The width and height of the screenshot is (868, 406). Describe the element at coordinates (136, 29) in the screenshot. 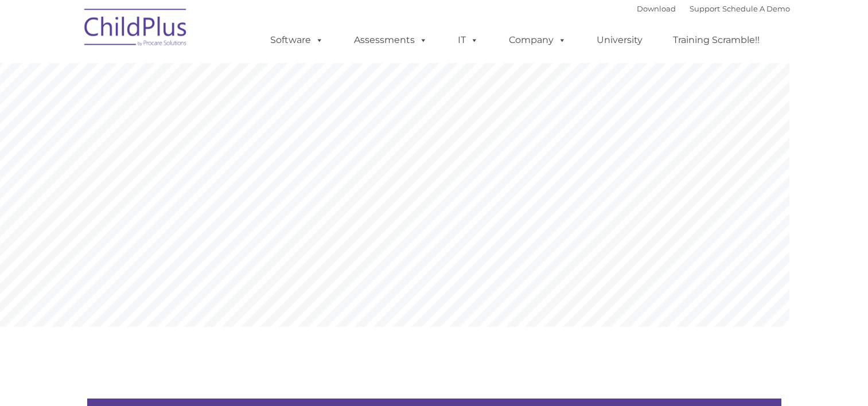

I see `img: ChildPlus by Procare Solutions` at that location.